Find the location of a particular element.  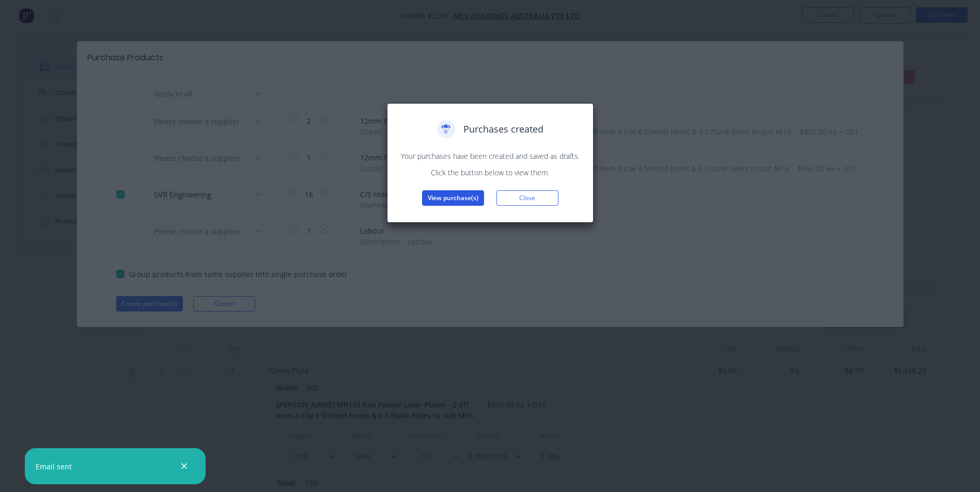

span: Purchases created is located at coordinates (503, 129).